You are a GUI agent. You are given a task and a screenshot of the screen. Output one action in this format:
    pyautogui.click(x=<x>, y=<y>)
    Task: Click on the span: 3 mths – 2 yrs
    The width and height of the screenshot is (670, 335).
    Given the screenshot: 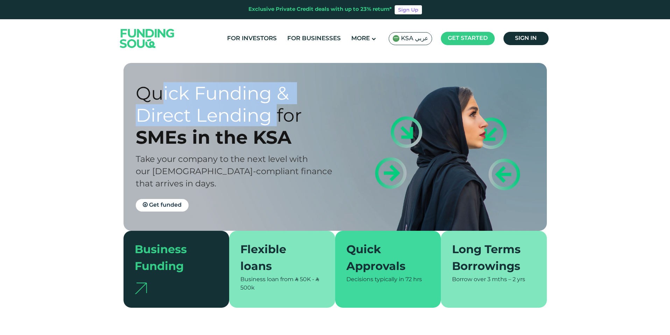 What is the action you would take?
    pyautogui.click(x=506, y=280)
    